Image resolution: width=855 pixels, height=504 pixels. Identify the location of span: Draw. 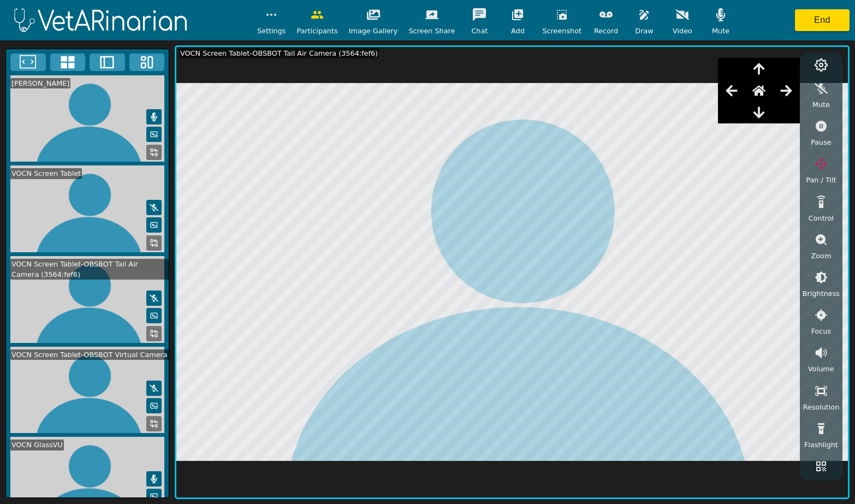
(644, 31).